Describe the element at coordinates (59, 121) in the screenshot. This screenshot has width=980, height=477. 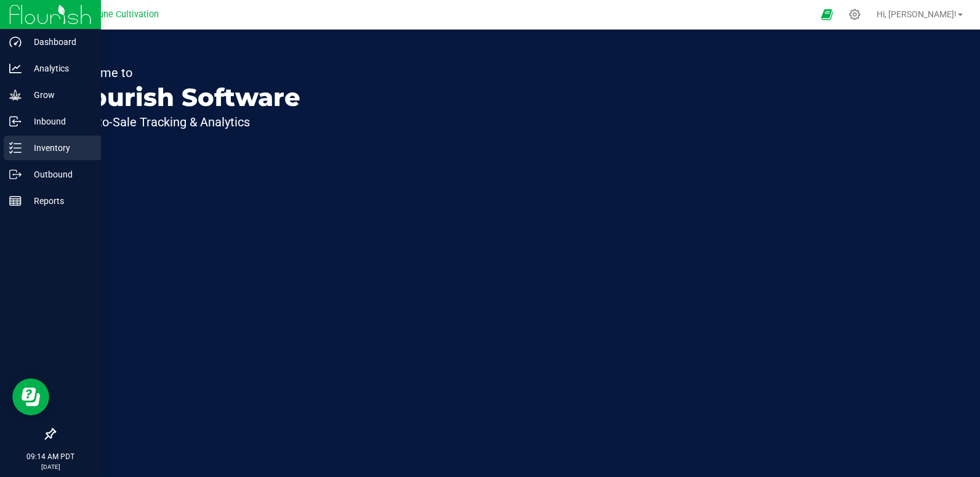
I see `p: Inbound` at that location.